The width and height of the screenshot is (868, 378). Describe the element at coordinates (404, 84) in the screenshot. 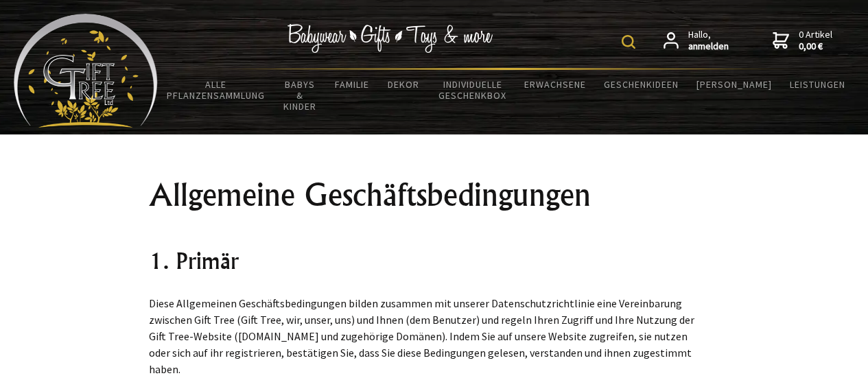

I see `font: Dekor` at that location.